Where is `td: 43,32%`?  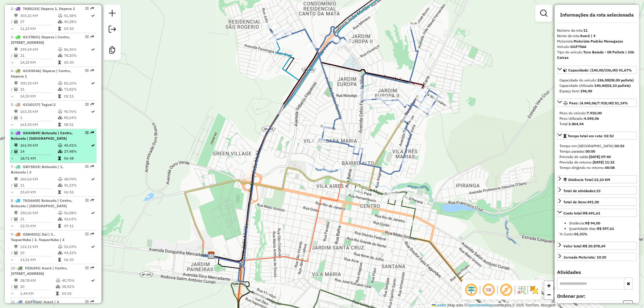 td: 43,32% is located at coordinates (77, 253).